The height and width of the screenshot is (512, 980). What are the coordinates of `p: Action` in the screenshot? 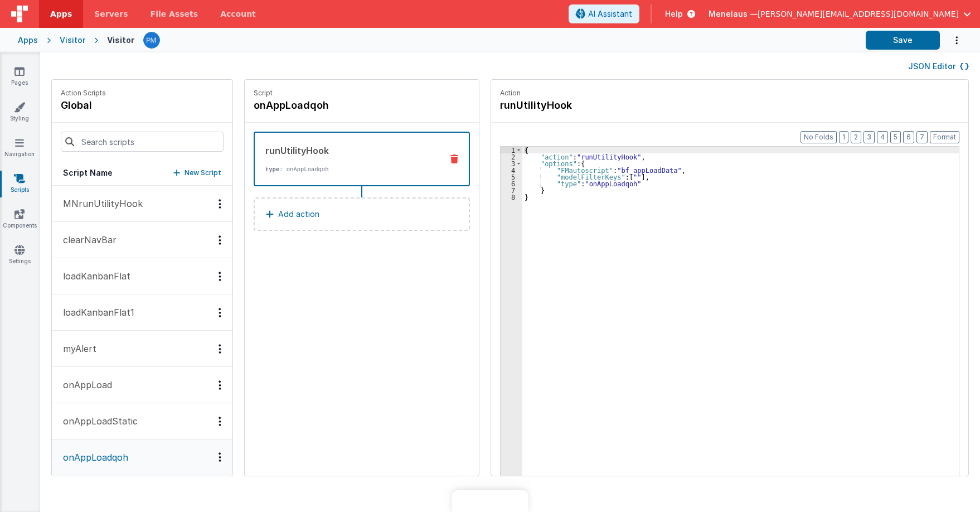 It's located at (730, 93).